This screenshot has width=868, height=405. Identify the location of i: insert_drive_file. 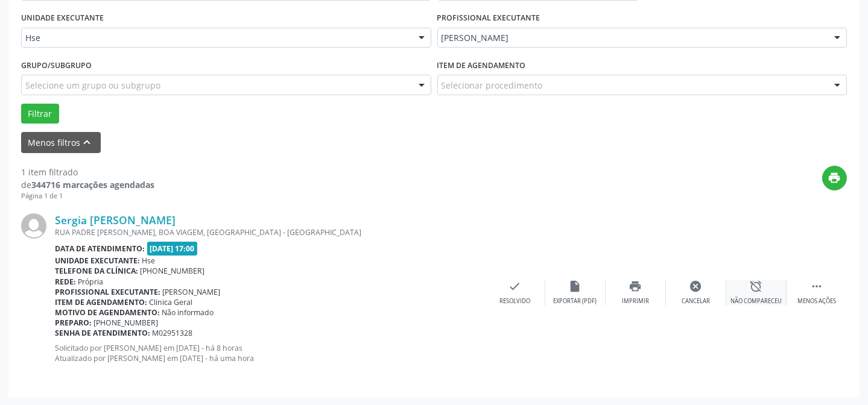
(575, 286).